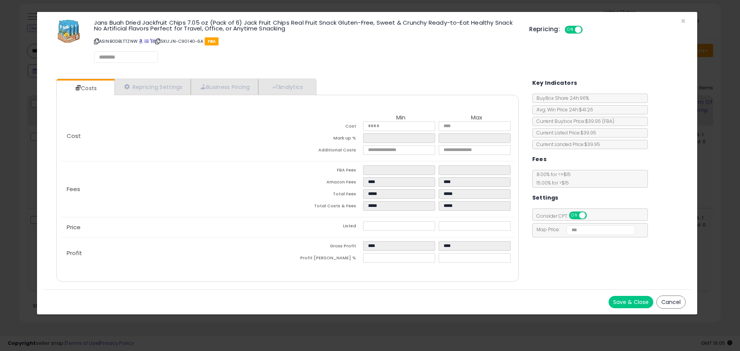 This screenshot has width=740, height=351. What do you see at coordinates (325, 207) in the screenshot?
I see `td: Total Costs & Fees` at bounding box center [325, 207].